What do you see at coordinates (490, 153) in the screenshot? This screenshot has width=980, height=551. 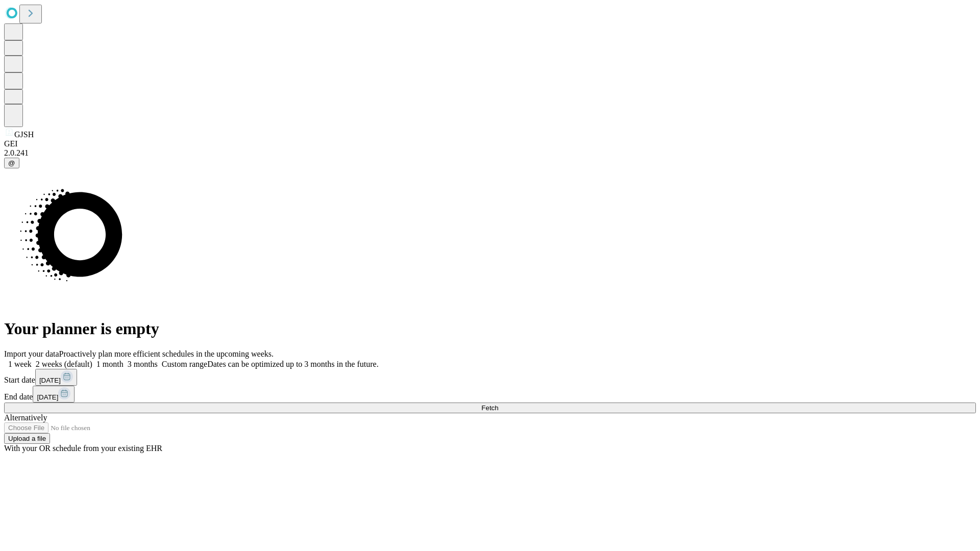 I see `div: 2.0.241` at bounding box center [490, 153].